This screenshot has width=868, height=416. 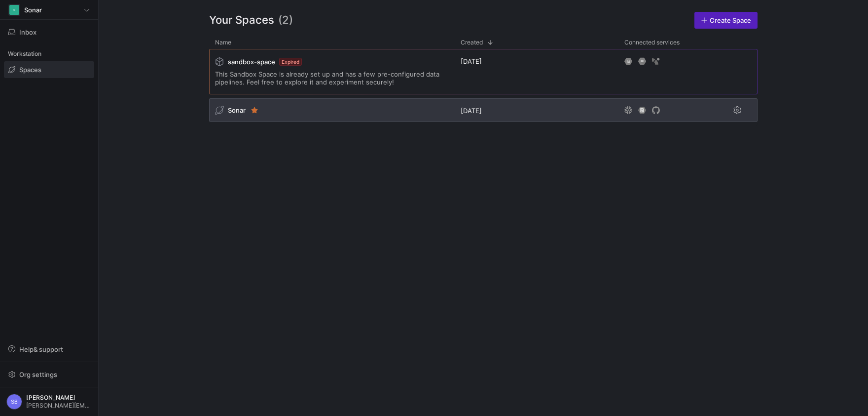 What do you see at coordinates (223, 42) in the screenshot?
I see `span: Name` at bounding box center [223, 42].